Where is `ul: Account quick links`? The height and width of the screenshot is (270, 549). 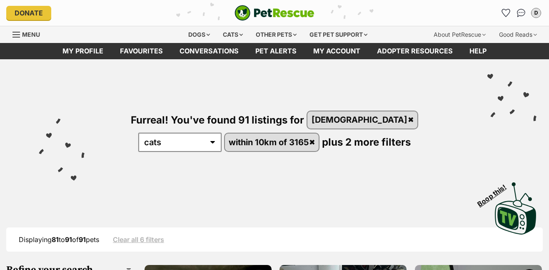
ul: Account quick links is located at coordinates (521, 13).